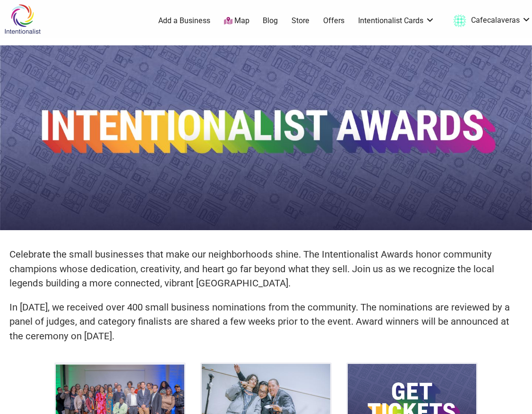 This screenshot has width=532, height=414. What do you see at coordinates (301, 21) in the screenshot?
I see `a: Store` at bounding box center [301, 21].